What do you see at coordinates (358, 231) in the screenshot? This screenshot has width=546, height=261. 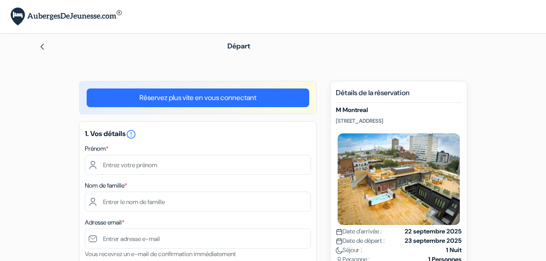 I see `span: Date d'arrivée :` at bounding box center [358, 231].